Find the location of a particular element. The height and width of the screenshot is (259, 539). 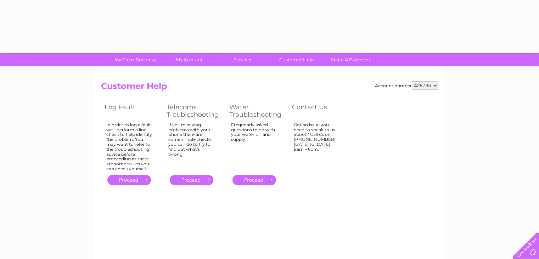

a: Services is located at coordinates (243, 60).